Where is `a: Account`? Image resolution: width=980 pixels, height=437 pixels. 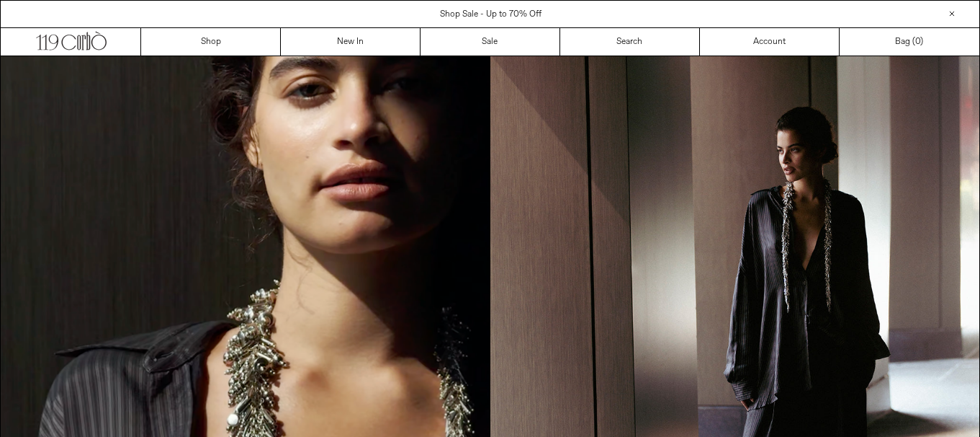
a: Account is located at coordinates (770, 42).